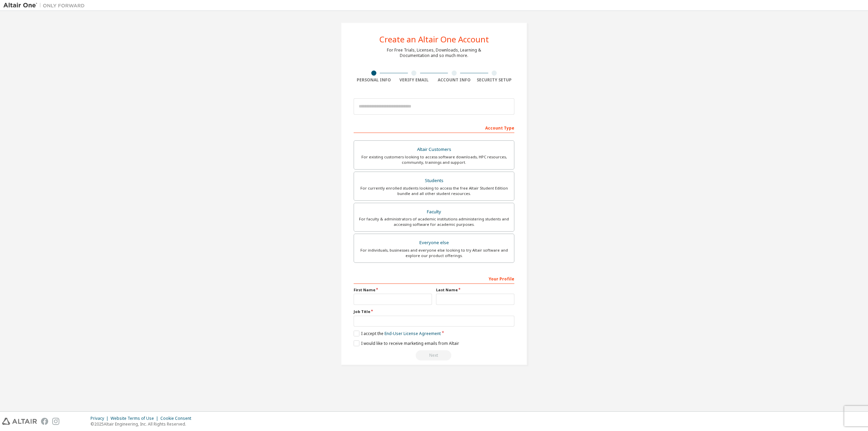 The image size is (868, 431). I want to click on img: Altair One, so click(46, 5).